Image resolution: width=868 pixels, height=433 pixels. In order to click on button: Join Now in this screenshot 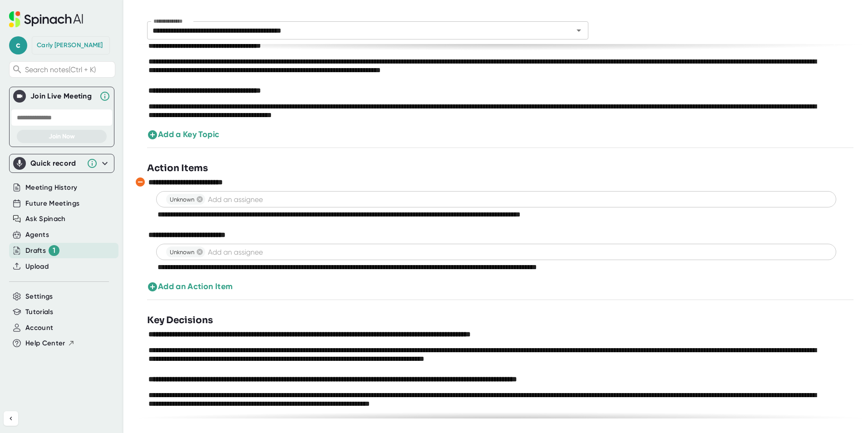, I will do `click(61, 136)`.